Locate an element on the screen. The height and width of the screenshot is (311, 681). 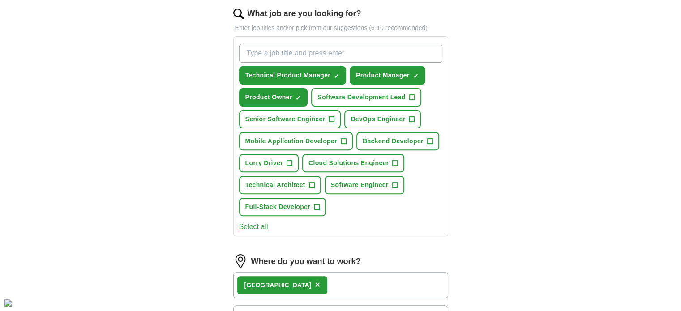
img: Cookie%20settings is located at coordinates (8, 303).